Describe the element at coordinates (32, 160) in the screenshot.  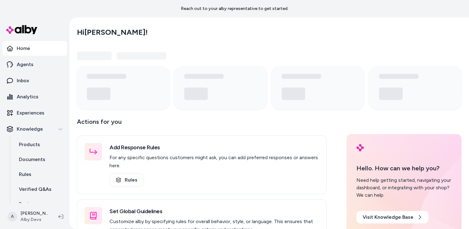
I see `p: Documents` at that location.